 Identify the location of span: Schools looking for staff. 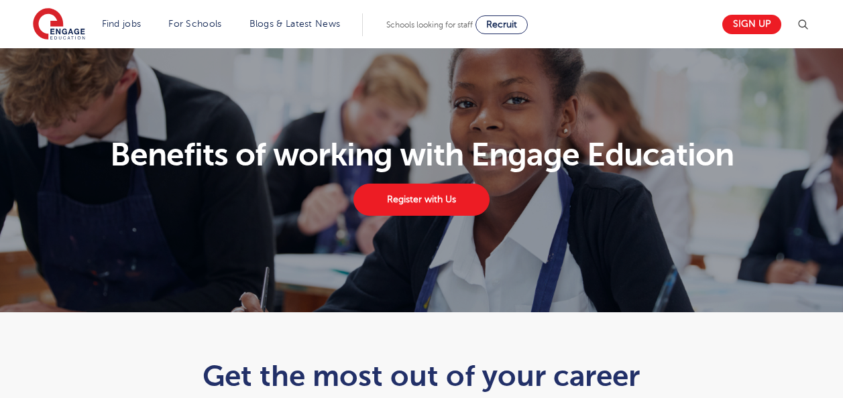
(429, 25).